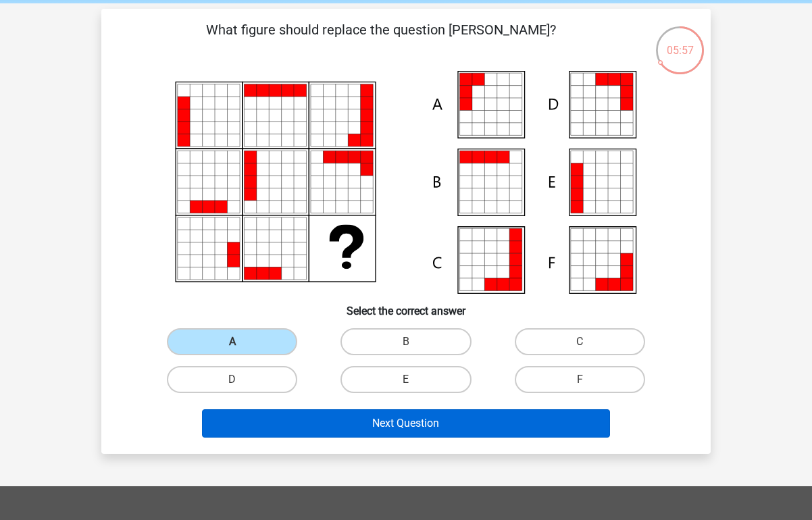 The image size is (812, 520). What do you see at coordinates (405, 342) in the screenshot?
I see `label: B` at bounding box center [405, 342].